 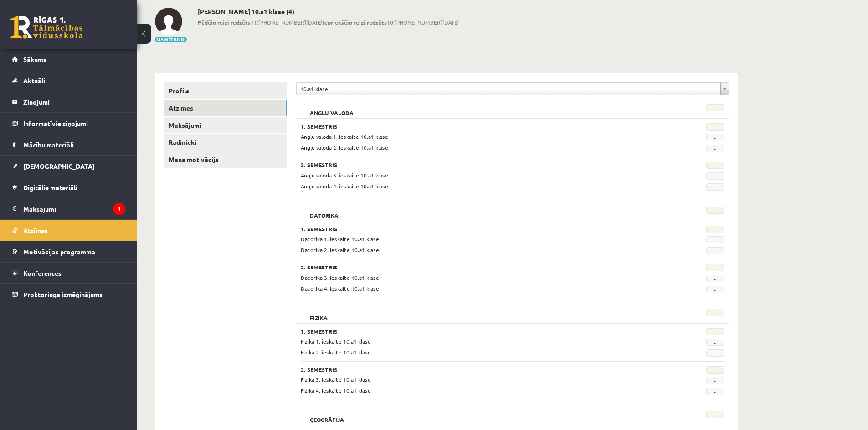 What do you see at coordinates (46, 27) in the screenshot?
I see `a: Rīgas 1. Tālmācības vidusskola` at bounding box center [46, 27].